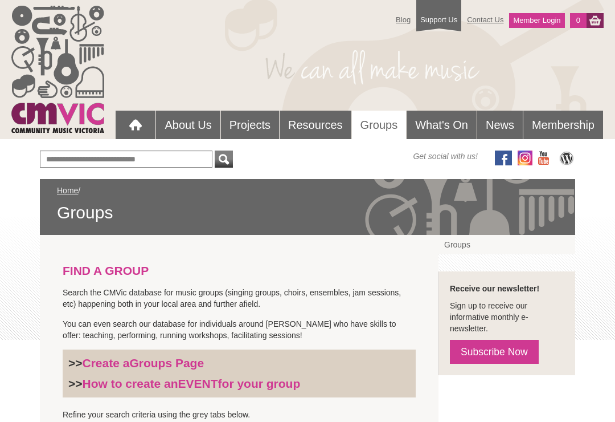 This screenshot has width=615, height=422. I want to click on p: Refine your search criteria using the grey tabs below., so click(239, 414).